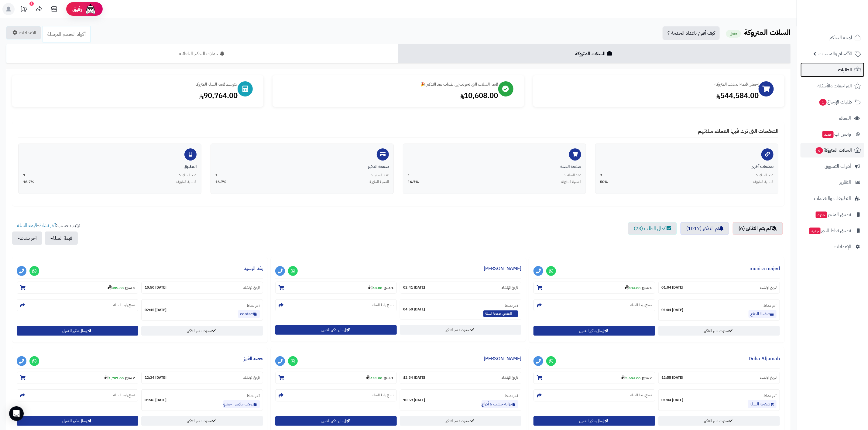 Image resolution: width=868 pixels, height=430 pixels. I want to click on a: حملات التذكير التلقائية, so click(202, 54).